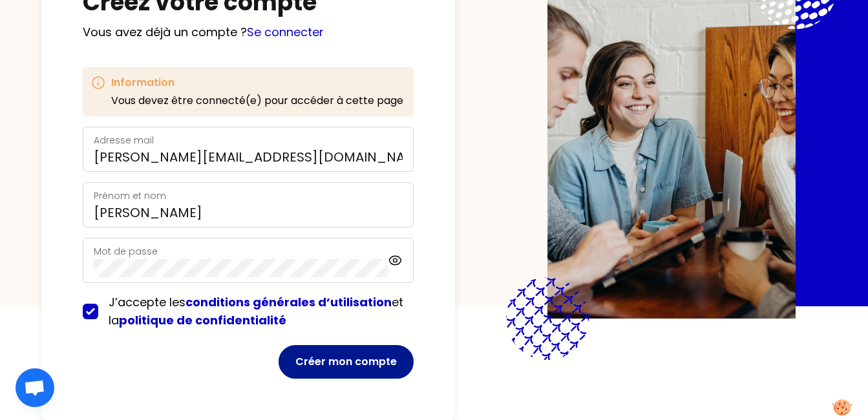  Describe the element at coordinates (248, 32) in the screenshot. I see `p: Vous avez déjà un compte ?` at that location.